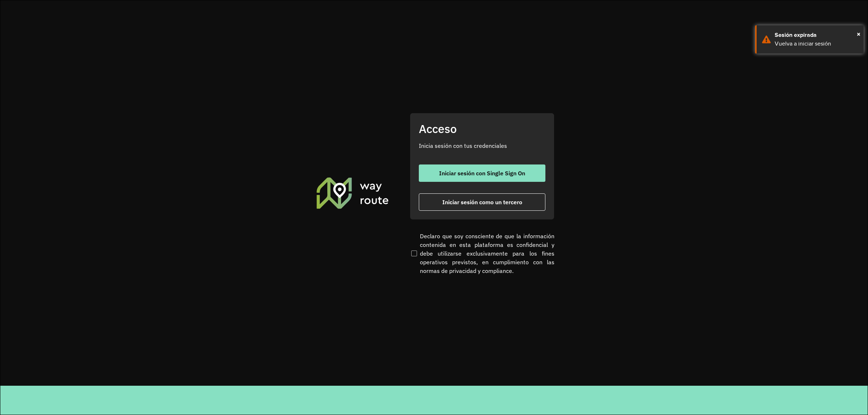 The image size is (868, 415). Describe the element at coordinates (482, 202) in the screenshot. I see `span: Iniciar sesión como un tercero` at that location.